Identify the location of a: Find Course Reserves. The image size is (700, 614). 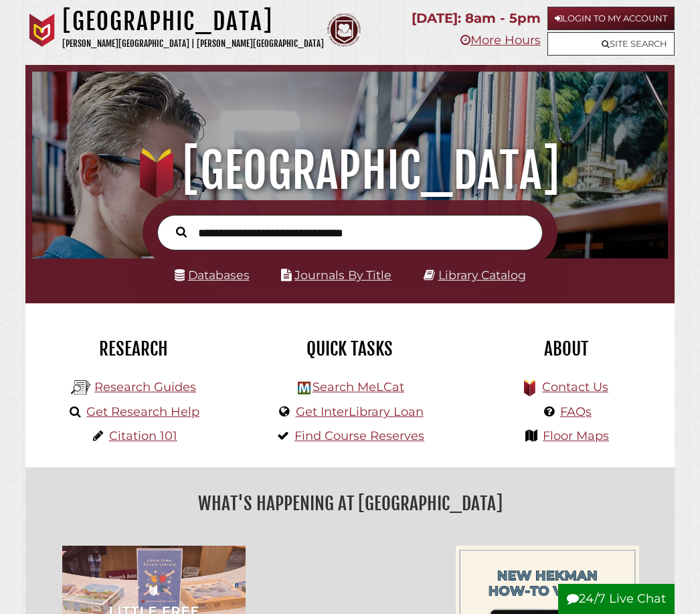
(359, 435).